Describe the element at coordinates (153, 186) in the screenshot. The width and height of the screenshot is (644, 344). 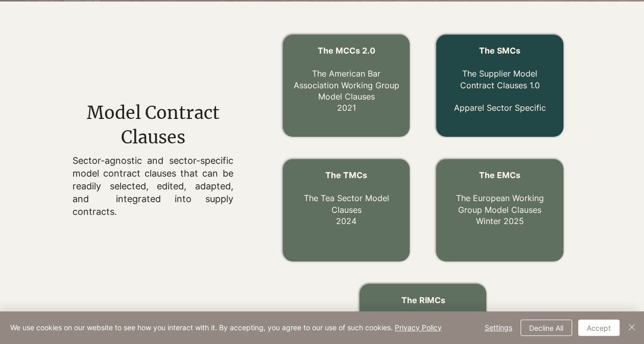
I see `p: Sector-agnostic and sector-specific model contract clauses that can be readily selected, edited, ...` at that location.